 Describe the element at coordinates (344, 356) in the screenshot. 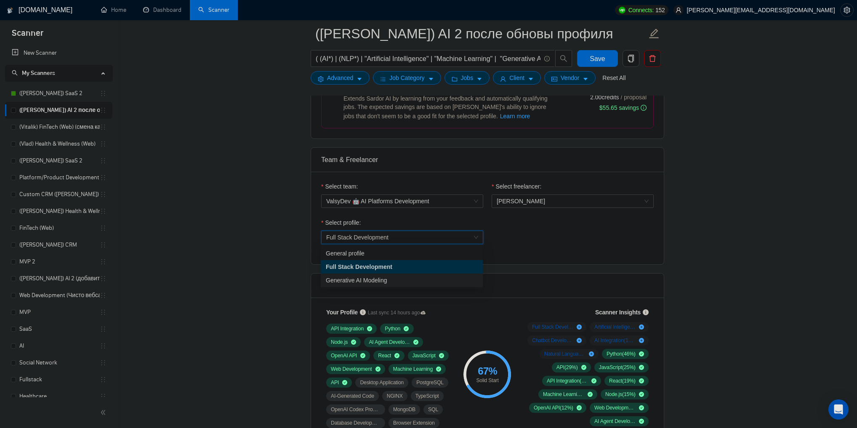

I see `span: OpenAI API` at that location.